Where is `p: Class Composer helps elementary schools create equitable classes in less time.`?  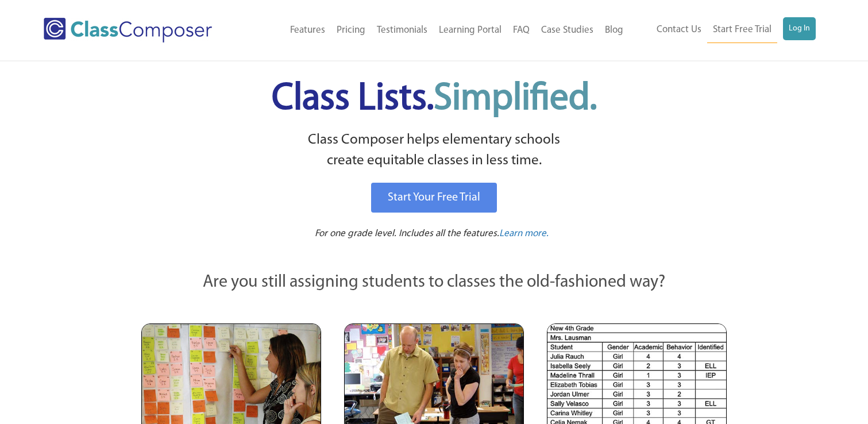 p: Class Composer helps elementary schools create equitable classes in less time. is located at coordinates (434, 151).